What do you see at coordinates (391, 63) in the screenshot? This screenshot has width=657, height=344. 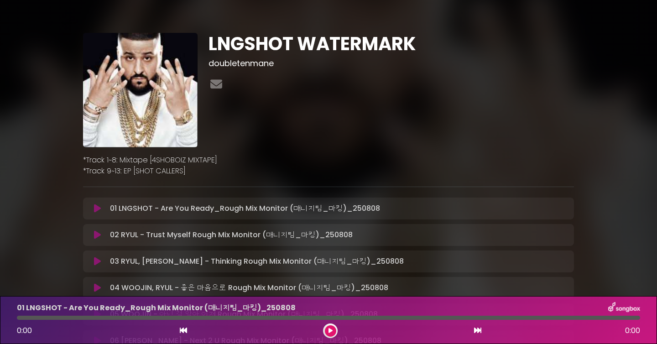 I see `h3: doubletenmane` at bounding box center [391, 63].